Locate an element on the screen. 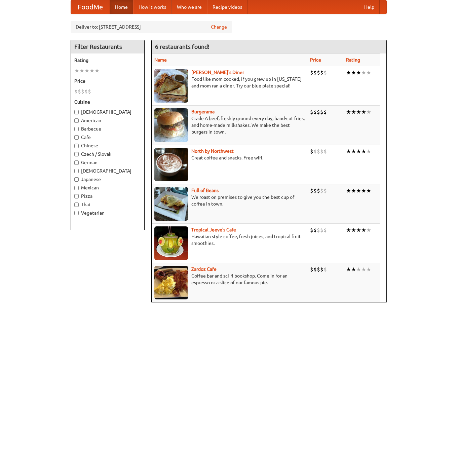 Image resolution: width=457 pixels, height=476 pixels. a: Home is located at coordinates (121, 7).